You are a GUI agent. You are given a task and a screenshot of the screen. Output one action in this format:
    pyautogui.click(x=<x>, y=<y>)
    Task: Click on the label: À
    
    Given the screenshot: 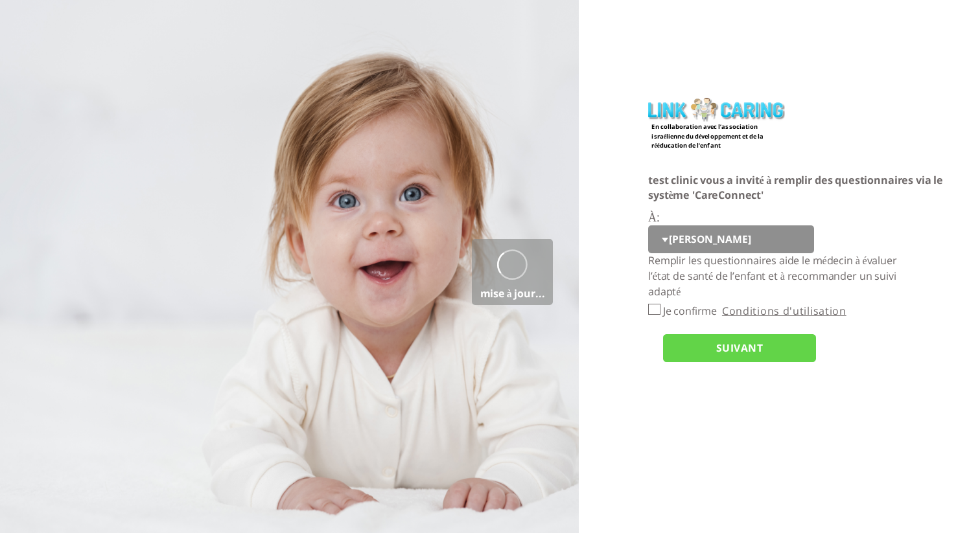 What is the action you would take?
    pyautogui.click(x=652, y=217)
    